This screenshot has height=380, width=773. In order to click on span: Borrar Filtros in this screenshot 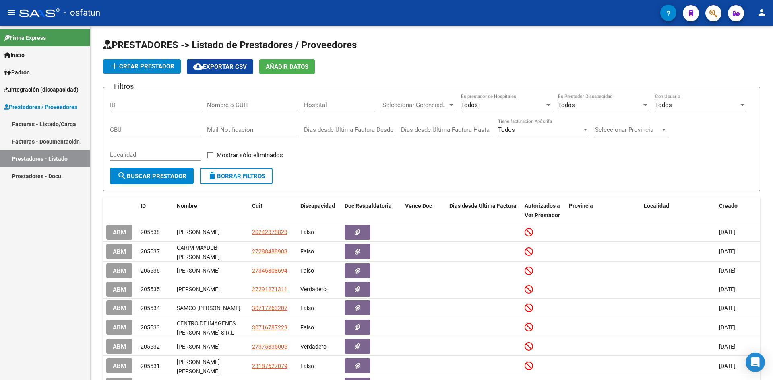, I will do `click(236, 176)`.